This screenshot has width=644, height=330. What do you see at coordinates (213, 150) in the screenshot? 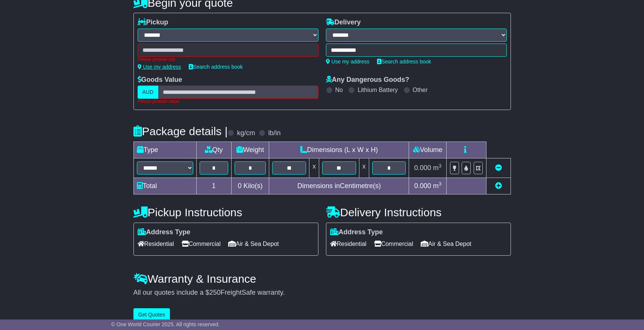
I see `td: Qty` at bounding box center [213, 150].